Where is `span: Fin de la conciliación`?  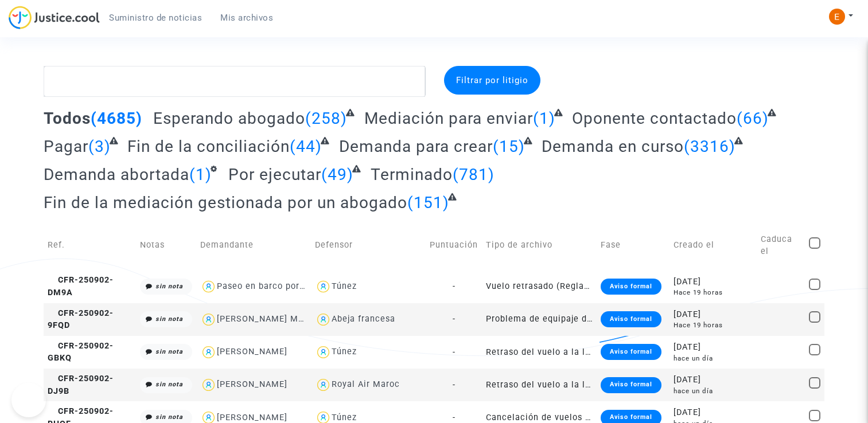
span: Fin de la conciliación is located at coordinates (208, 146).